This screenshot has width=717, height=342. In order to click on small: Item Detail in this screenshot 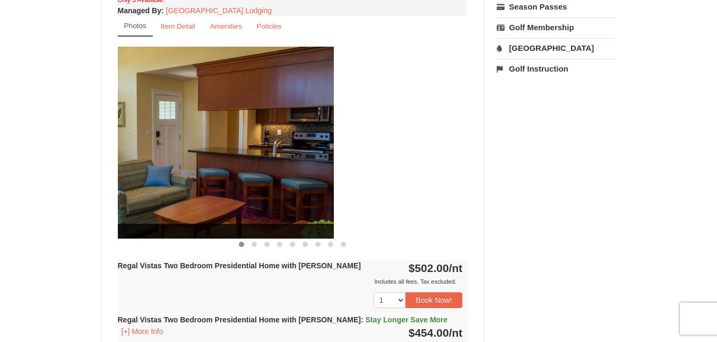, I will do `click(178, 26)`.